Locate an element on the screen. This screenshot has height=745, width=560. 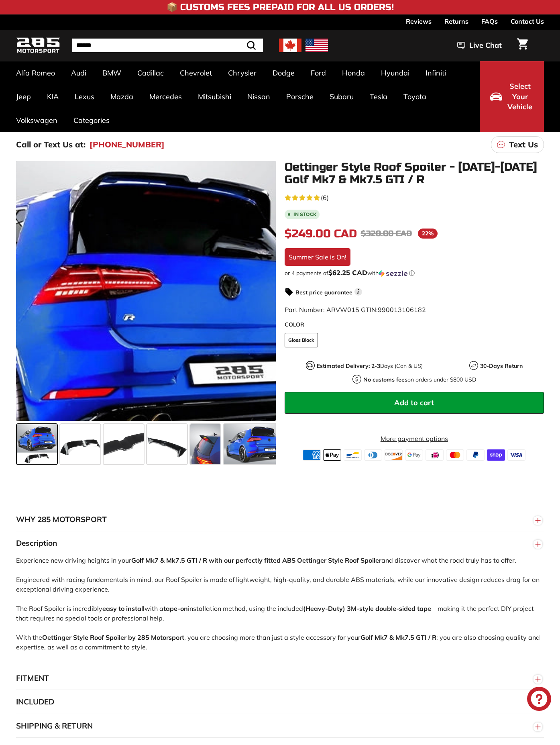
a: Porsche is located at coordinates (300, 96).